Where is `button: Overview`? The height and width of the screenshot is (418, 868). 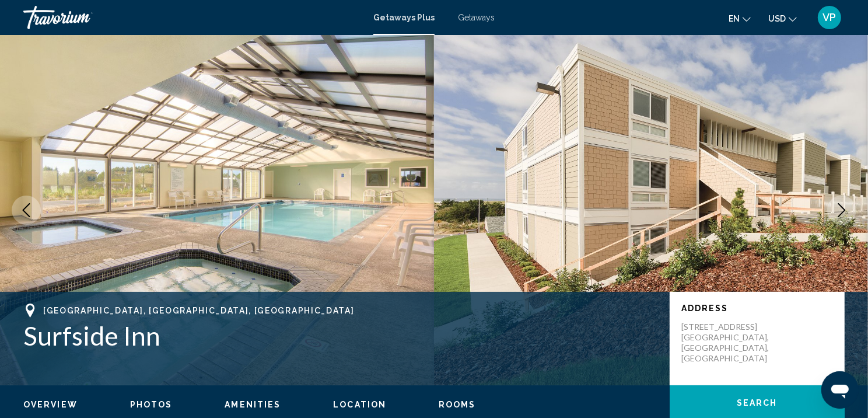
button: Overview is located at coordinates (50, 404).